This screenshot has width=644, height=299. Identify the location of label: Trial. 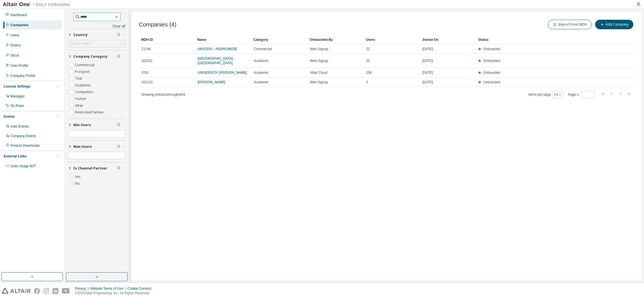
(79, 79).